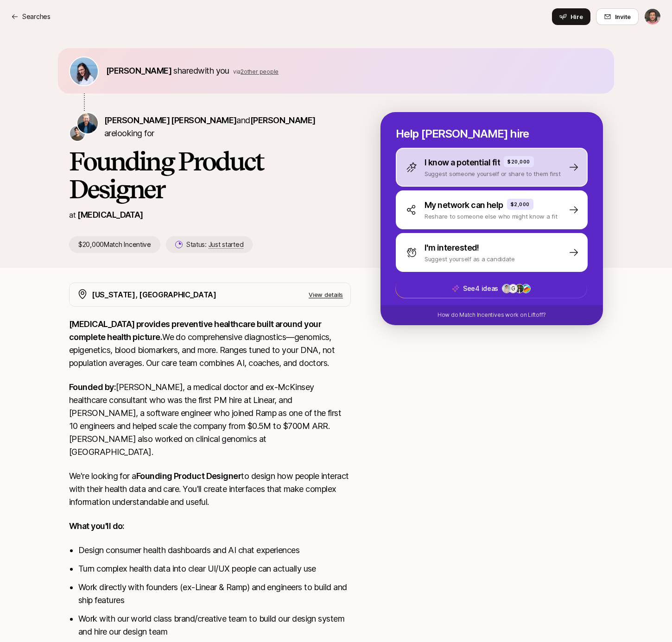  Describe the element at coordinates (215, 625) in the screenshot. I see `li: Work with our world class brand/creative team to build our design system and hire our design team` at that location.